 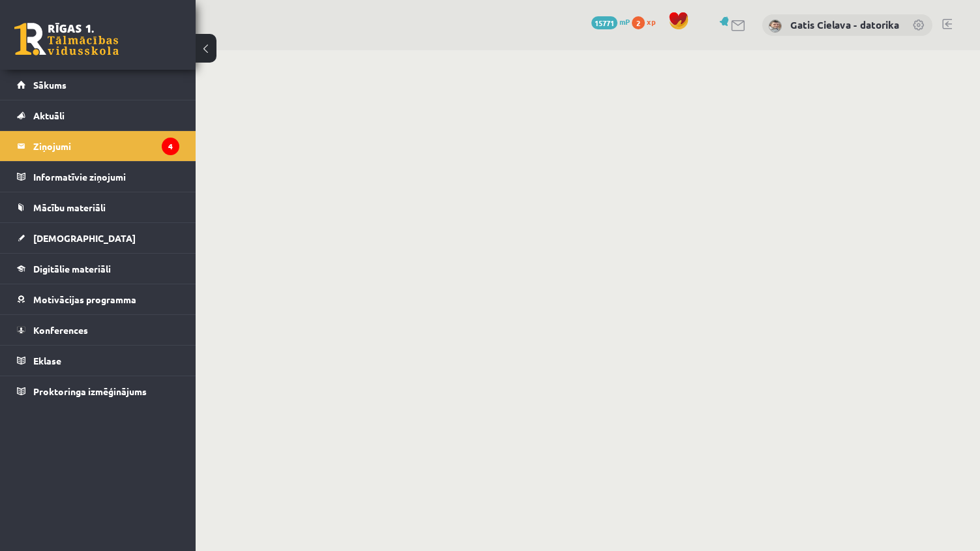 I want to click on span: xp, so click(x=651, y=21).